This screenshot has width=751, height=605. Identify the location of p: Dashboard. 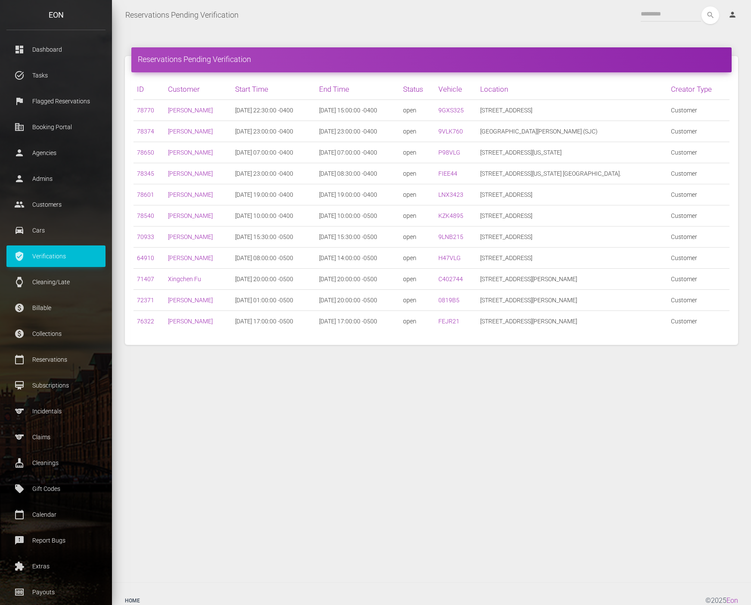
(56, 50).